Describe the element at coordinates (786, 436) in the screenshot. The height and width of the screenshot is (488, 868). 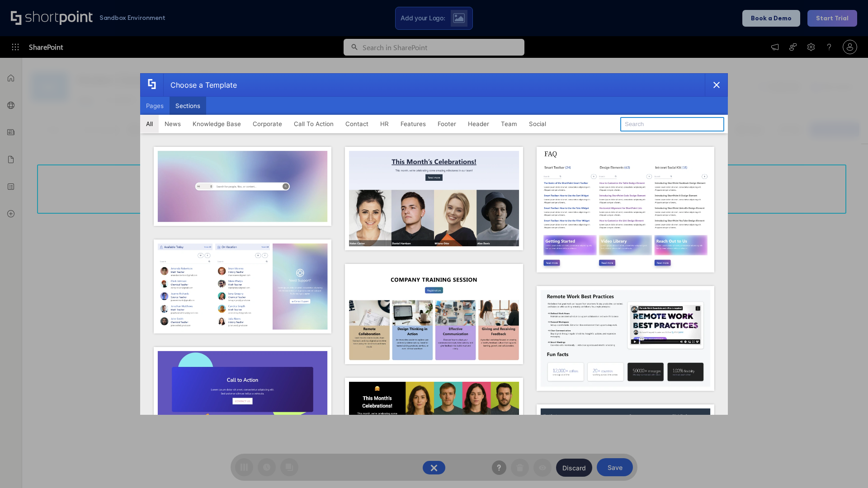
I see `div: Chat Widget` at that location.